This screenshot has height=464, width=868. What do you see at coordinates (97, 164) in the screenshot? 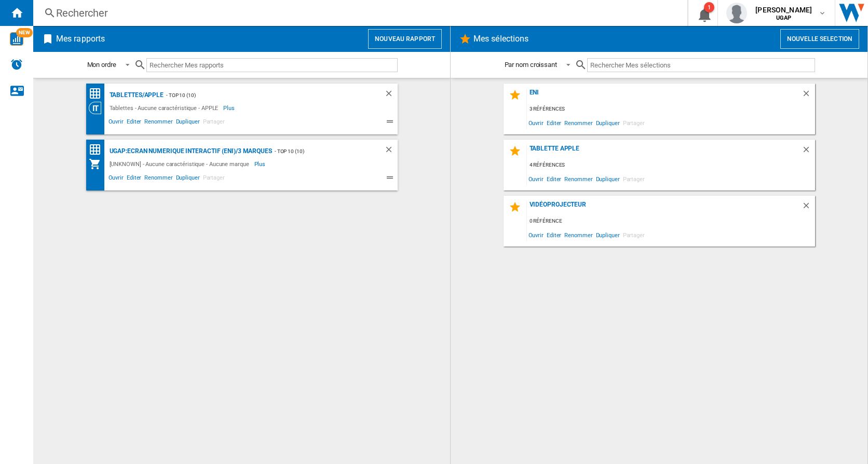
I see `div: Mon assortiment` at bounding box center [97, 164].